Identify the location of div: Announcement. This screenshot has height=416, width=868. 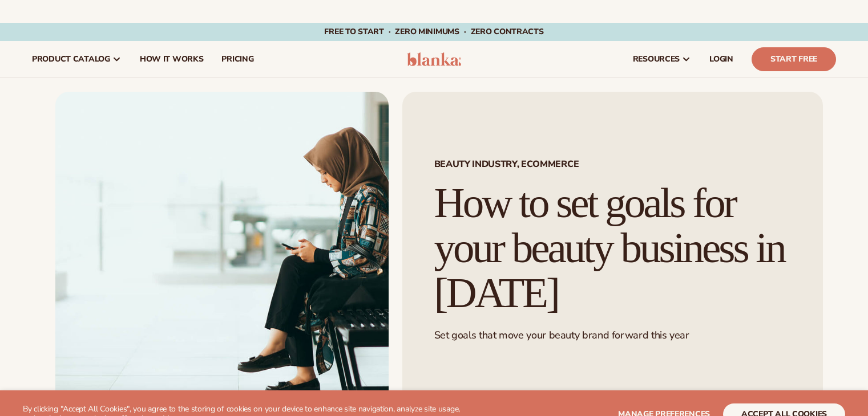
(434, 32).